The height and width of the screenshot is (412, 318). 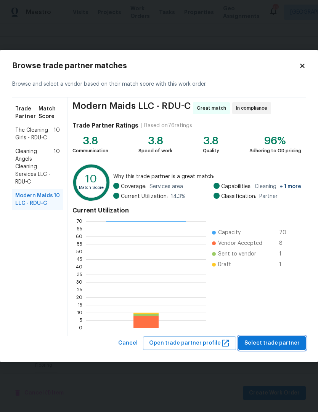 What do you see at coordinates (275, 141) in the screenshot?
I see `div: 96%` at bounding box center [275, 141].